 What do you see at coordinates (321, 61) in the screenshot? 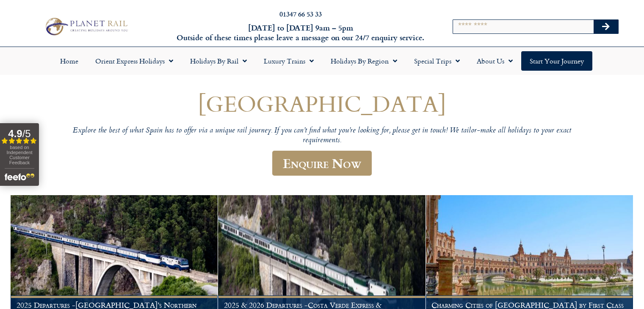
I see `nav: Menu` at bounding box center [321, 61].